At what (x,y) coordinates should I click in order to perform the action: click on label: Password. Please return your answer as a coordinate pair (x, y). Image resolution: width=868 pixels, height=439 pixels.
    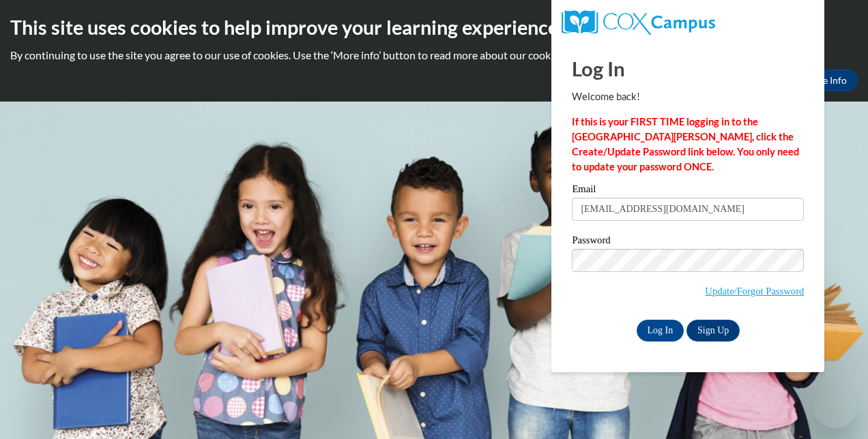
    Looking at the image, I should click on (688, 242).